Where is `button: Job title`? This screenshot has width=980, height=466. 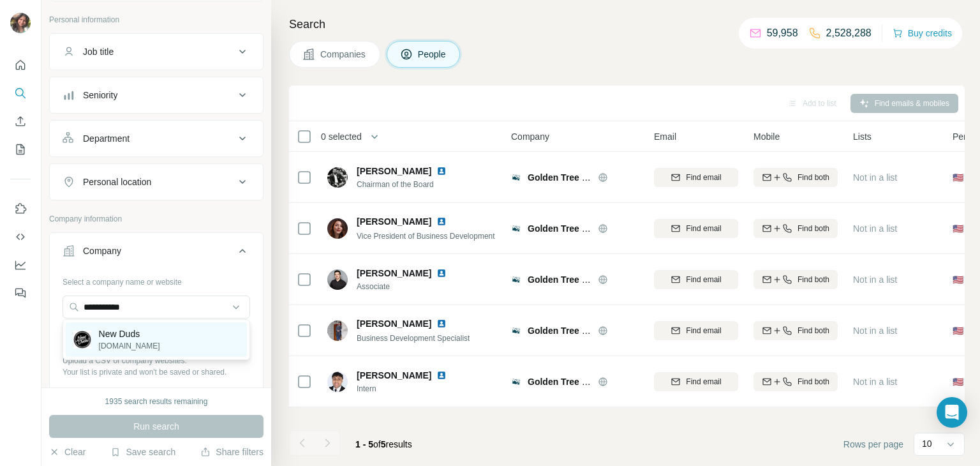 button: Job title is located at coordinates (156, 52).